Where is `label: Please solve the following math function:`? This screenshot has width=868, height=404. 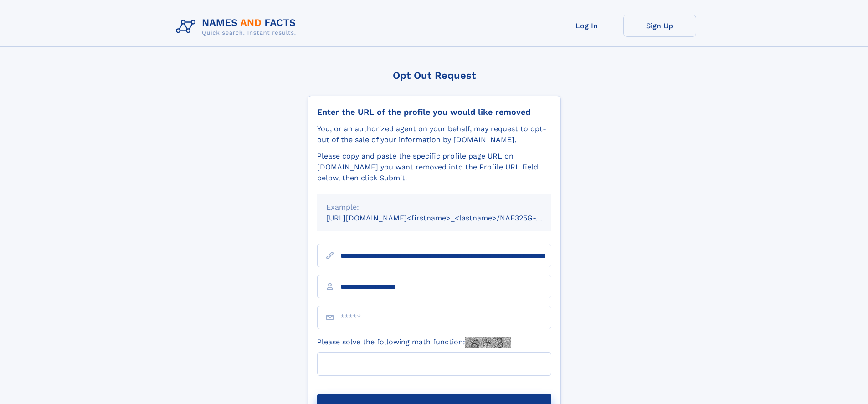
label: Please solve the following math function: is located at coordinates (414, 342).